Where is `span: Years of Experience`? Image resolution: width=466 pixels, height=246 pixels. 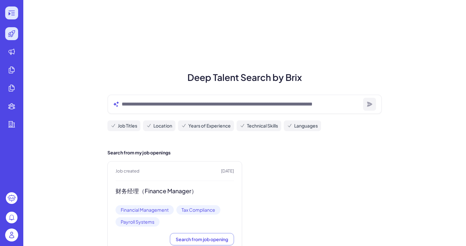
span: Years of Experience is located at coordinates (210, 126).